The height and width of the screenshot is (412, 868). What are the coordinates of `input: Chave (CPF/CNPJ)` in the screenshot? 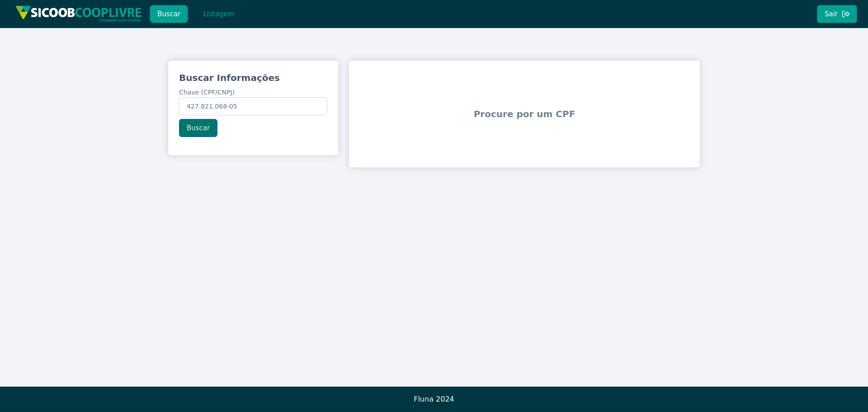 It's located at (253, 106).